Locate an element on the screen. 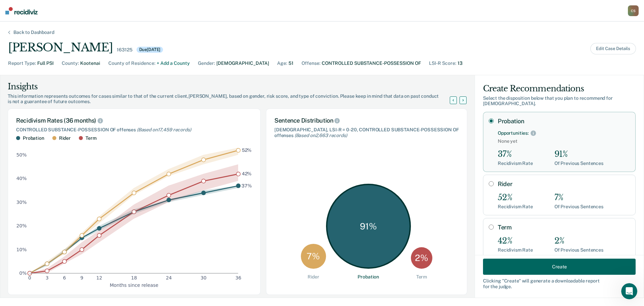 The height and width of the screenshot is (306, 644). text: 3 is located at coordinates (47, 278).